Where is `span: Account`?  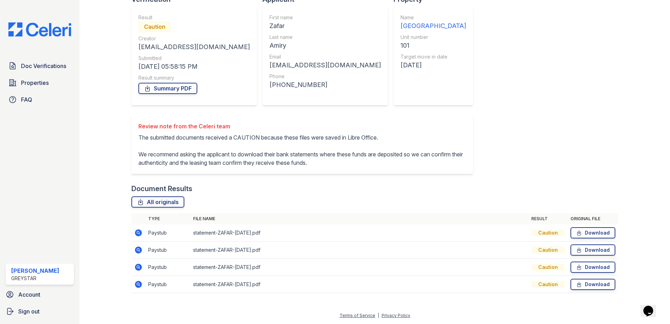 span: Account is located at coordinates (29, 295).